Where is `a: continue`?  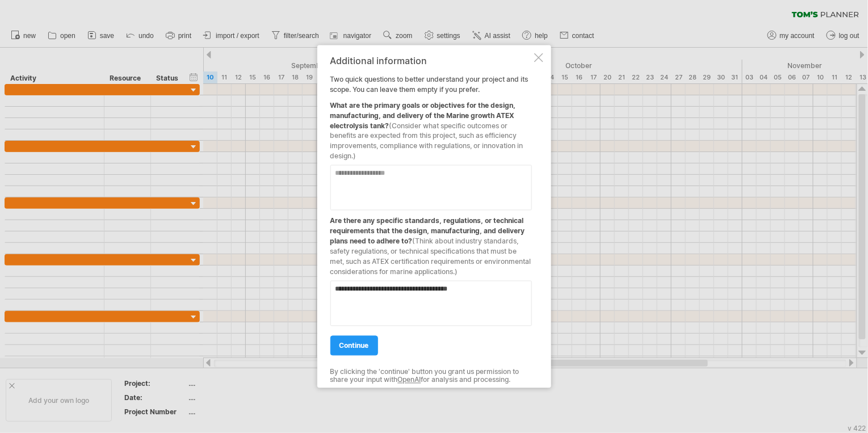
a: continue is located at coordinates (354, 345).